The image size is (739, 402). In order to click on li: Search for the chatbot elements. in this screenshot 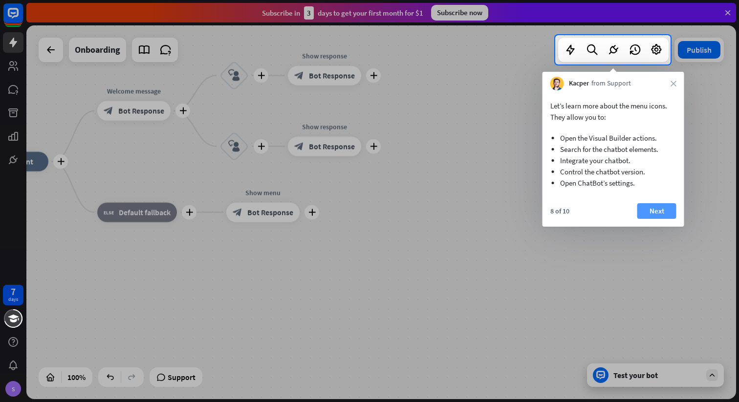, I will do `click(613, 149)`.